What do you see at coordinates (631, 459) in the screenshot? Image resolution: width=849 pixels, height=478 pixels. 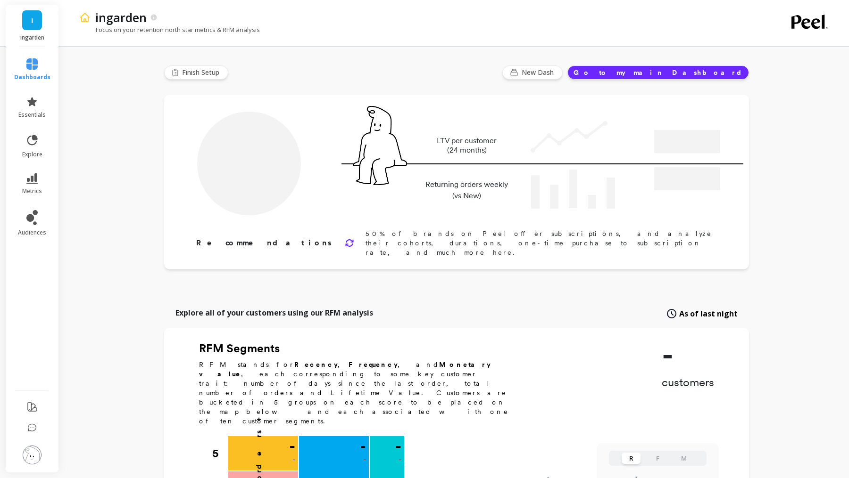 I see `button: R` at bounding box center [631, 459].